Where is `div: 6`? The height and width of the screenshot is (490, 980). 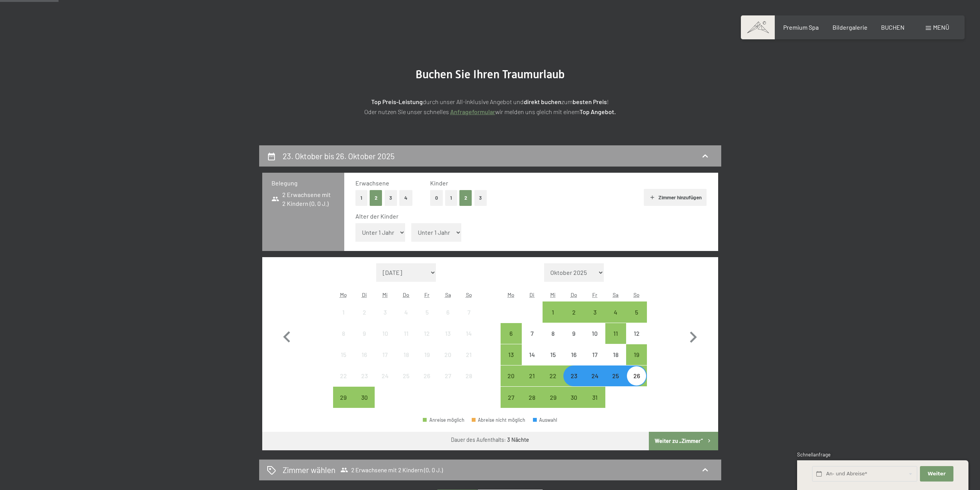
div: 6 is located at coordinates (511, 340).